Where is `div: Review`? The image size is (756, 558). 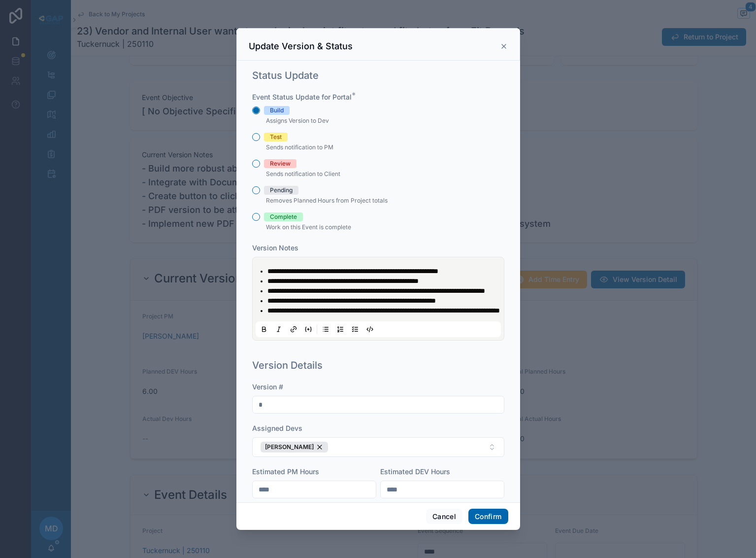 div: Review is located at coordinates (280, 164).